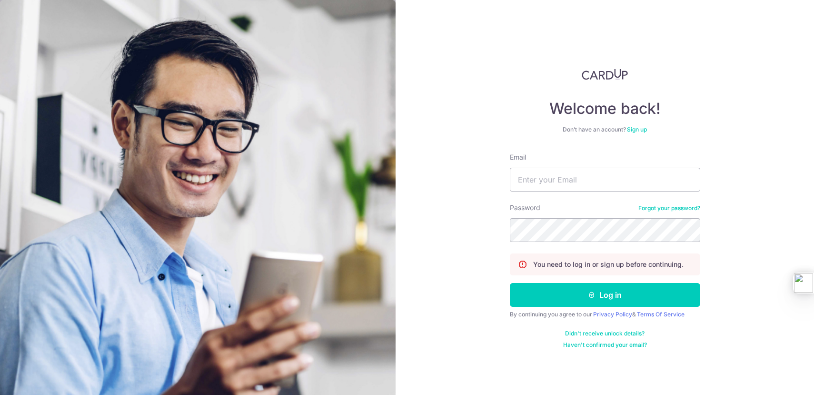 Image resolution: width=814 pixels, height=395 pixels. I want to click on input: Enter your Email, so click(605, 179).